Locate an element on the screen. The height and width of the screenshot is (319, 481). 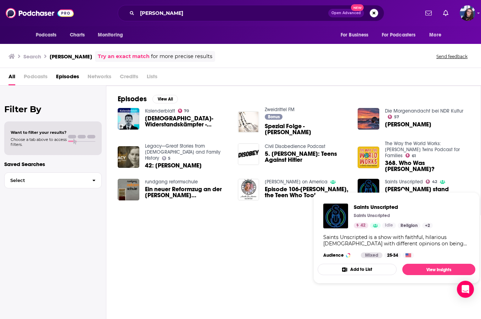
span: for more precise results is located at coordinates (181, 56).